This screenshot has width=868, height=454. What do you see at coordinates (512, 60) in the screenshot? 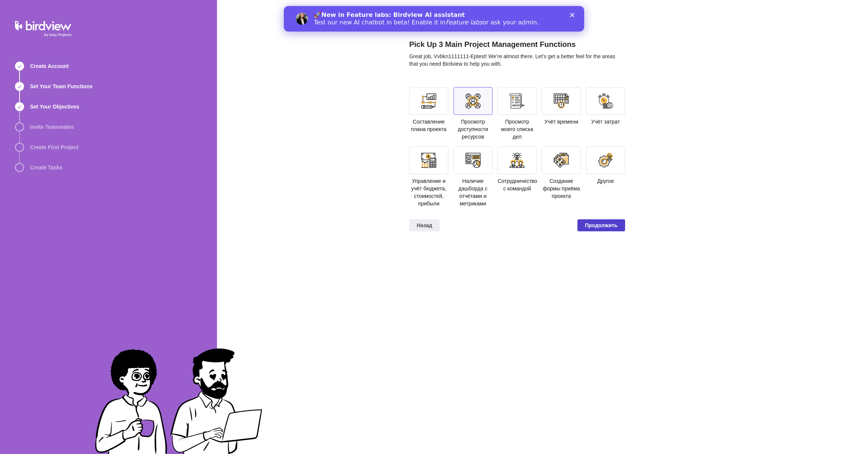
I see `span: Great job, Vvbkn1111111-Eptest! We’re almost there. Let’s get a better feel for the areas that yo...` at bounding box center [512, 60].